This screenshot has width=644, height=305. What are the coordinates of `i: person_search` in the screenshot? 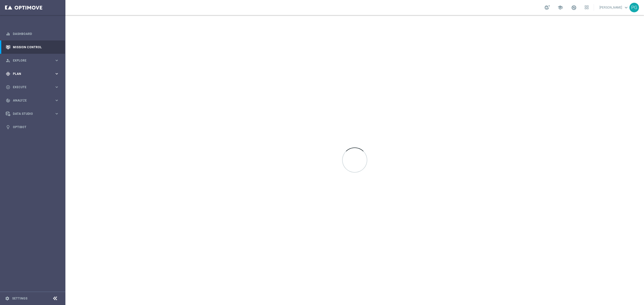 It's located at (8, 61).